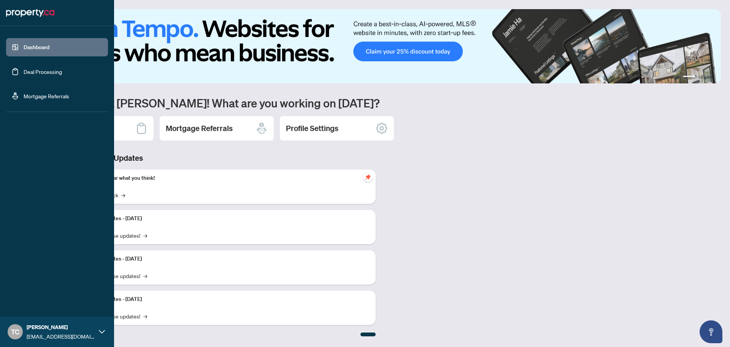  What do you see at coordinates (46, 96) in the screenshot?
I see `a: Mortgage Referrals` at bounding box center [46, 96].